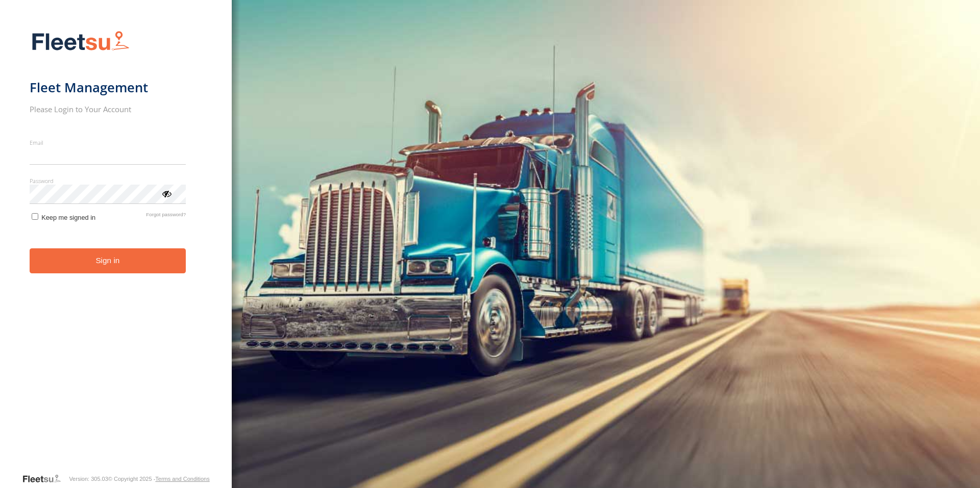  I want to click on img: Fleetsu, so click(80, 41).